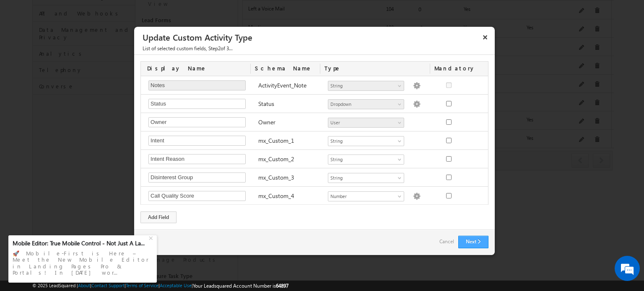  Describe the element at coordinates (446, 242) in the screenshot. I see `a: Cancel` at that location.